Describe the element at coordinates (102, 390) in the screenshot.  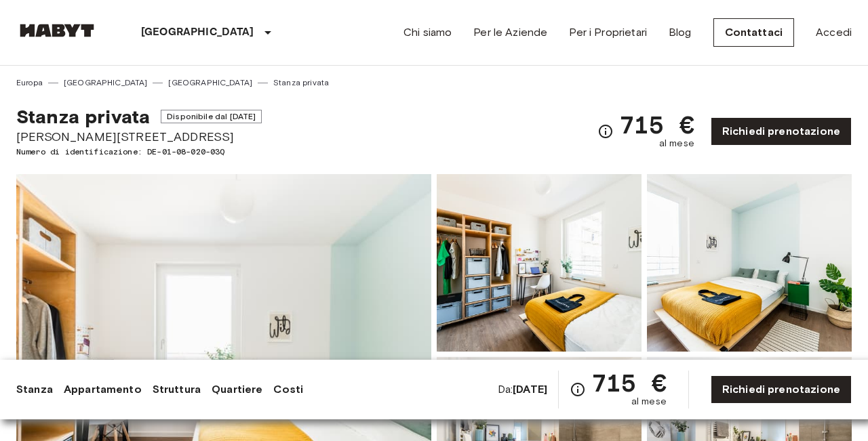
I see `a: Appartamento` at that location.